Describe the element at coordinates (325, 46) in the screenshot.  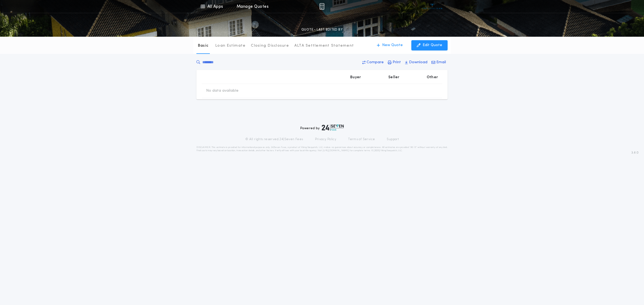
I see `p: ALTA Settlement Statement` at that location.